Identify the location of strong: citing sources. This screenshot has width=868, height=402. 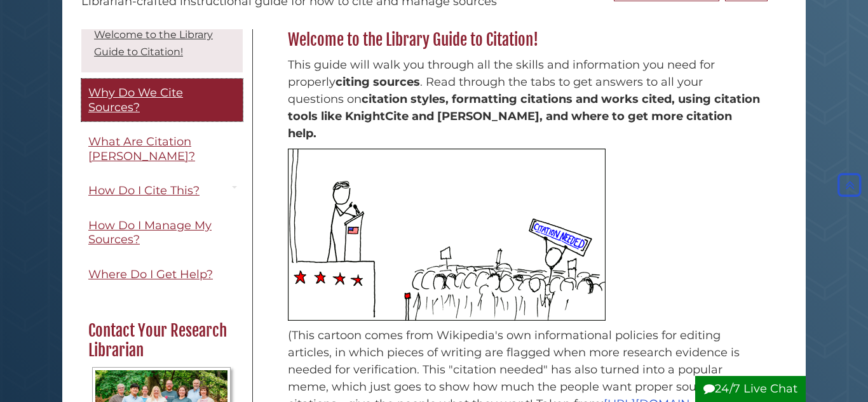
(377, 82).